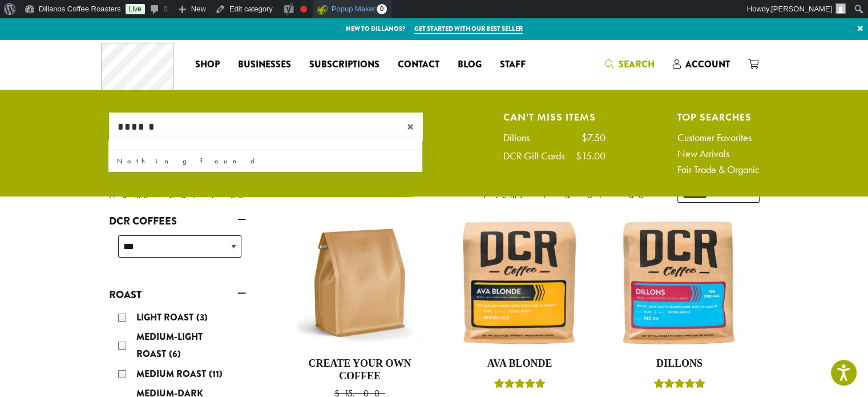 The height and width of the screenshot is (397, 868). What do you see at coordinates (303, 9) in the screenshot?
I see `div: Needs improvement` at bounding box center [303, 9].